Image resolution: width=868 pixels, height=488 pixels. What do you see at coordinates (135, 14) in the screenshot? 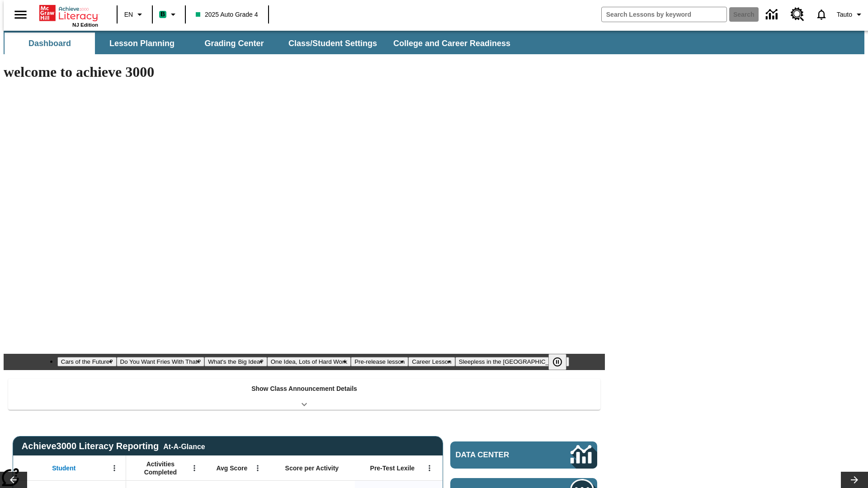
I see `button: Language: EN, Select a language` at bounding box center [135, 14].